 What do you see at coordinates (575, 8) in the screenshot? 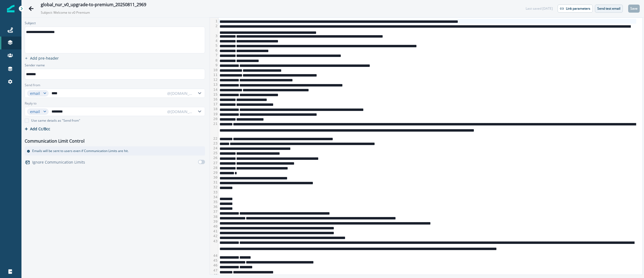
I see `button: Link parameters` at bounding box center [575, 8].